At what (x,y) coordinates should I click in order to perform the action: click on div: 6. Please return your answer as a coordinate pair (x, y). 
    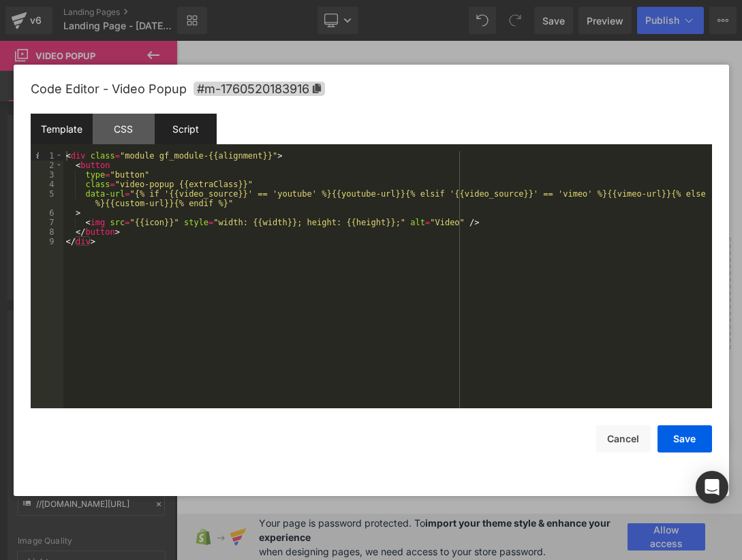
    Looking at the image, I should click on (47, 213).